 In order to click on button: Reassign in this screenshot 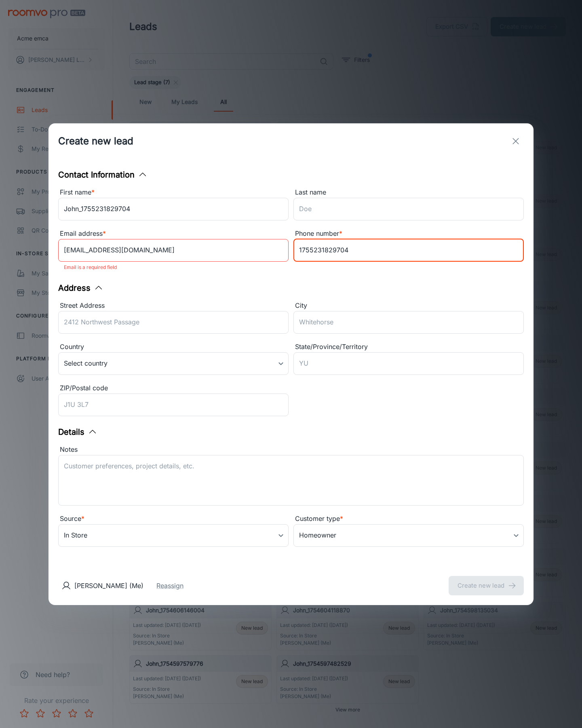, I will do `click(170, 585)`.